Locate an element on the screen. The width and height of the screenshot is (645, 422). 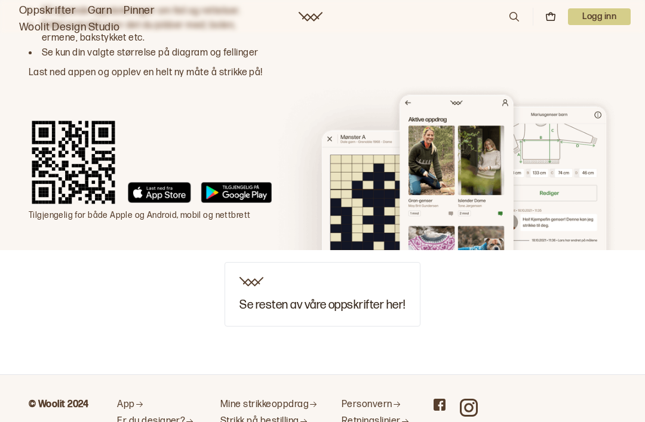
a: Woolit Design Studio is located at coordinates (69, 27).